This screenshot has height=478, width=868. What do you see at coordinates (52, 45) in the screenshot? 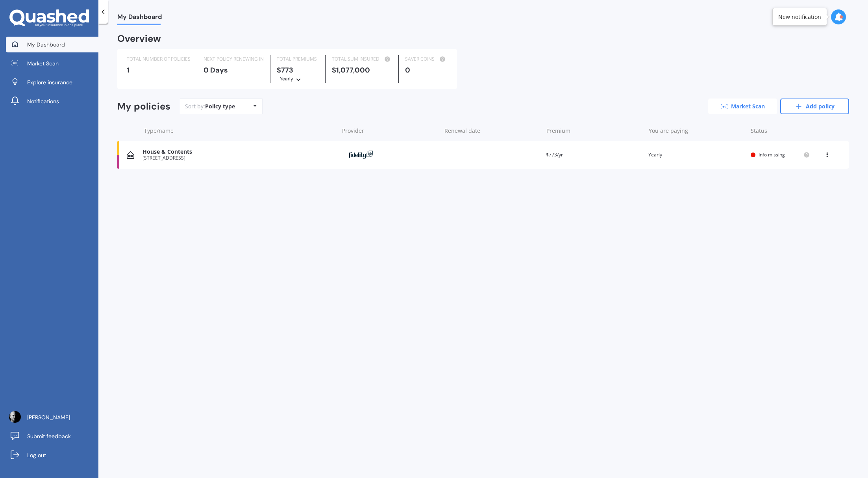
I see `a: My Dashboard` at bounding box center [52, 45].